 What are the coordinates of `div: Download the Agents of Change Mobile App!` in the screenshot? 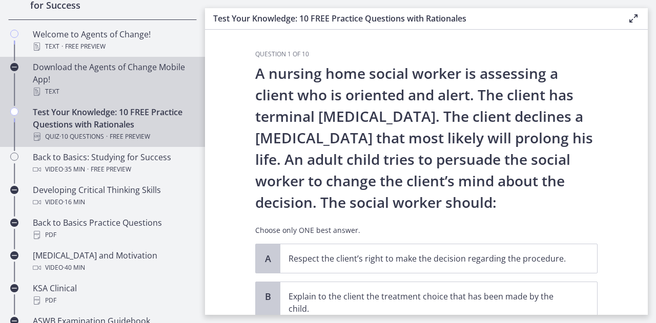 It's located at (113, 79).